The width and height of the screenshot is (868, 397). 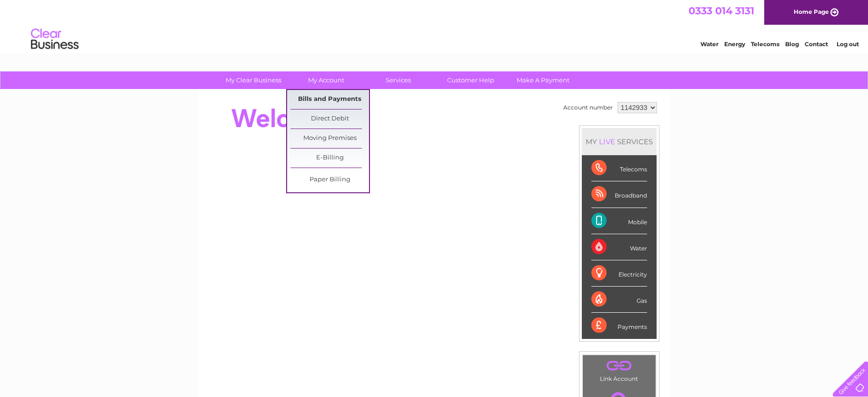 What do you see at coordinates (735, 43) in the screenshot?
I see `a: Energy` at bounding box center [735, 43].